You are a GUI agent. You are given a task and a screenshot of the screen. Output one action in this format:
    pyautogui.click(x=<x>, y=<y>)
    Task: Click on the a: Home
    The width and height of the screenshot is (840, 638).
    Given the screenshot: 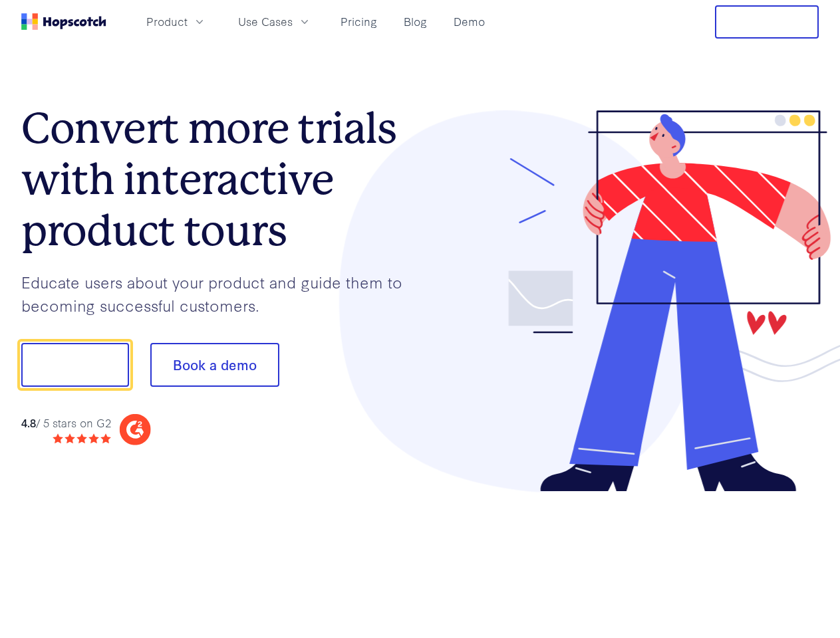 What is the action you would take?
    pyautogui.click(x=64, y=21)
    